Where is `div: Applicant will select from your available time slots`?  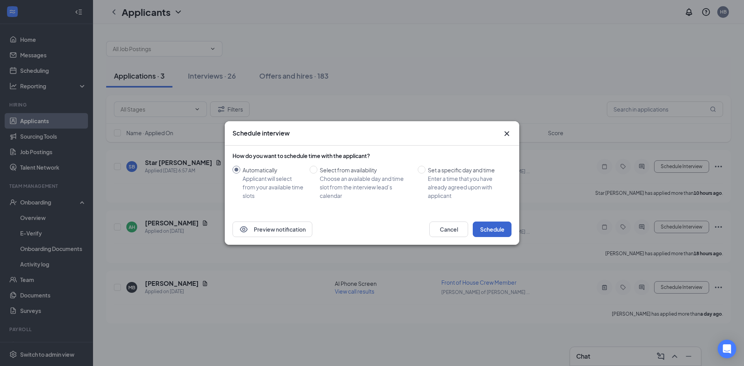 div: Applicant will select from your available time slots is located at coordinates (273, 187).